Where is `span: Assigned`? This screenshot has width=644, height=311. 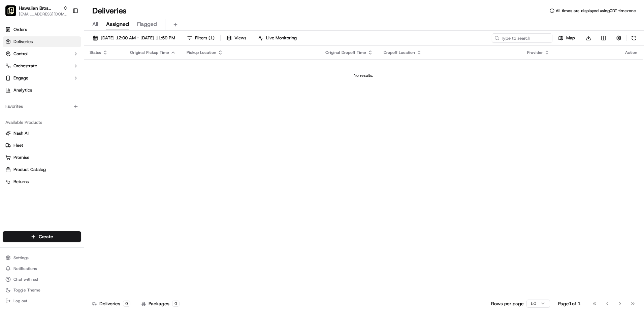 span: Assigned is located at coordinates (118, 24).